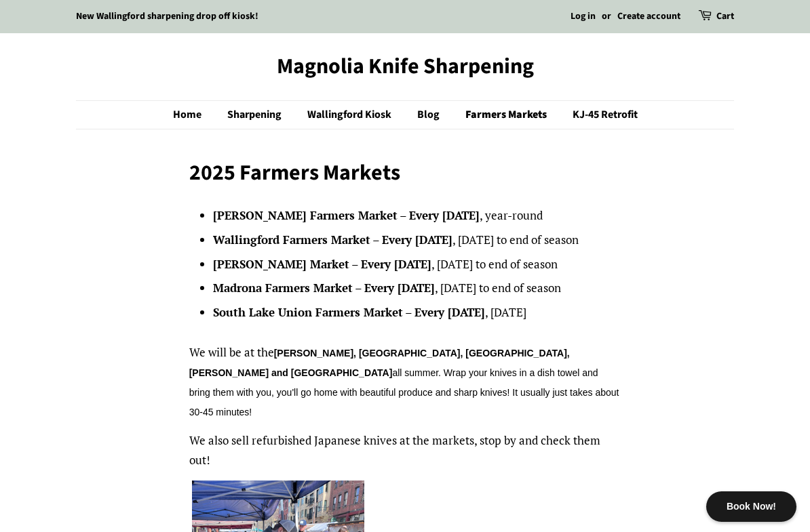 This screenshot has width=810, height=532. I want to click on a: Blog, so click(430, 114).